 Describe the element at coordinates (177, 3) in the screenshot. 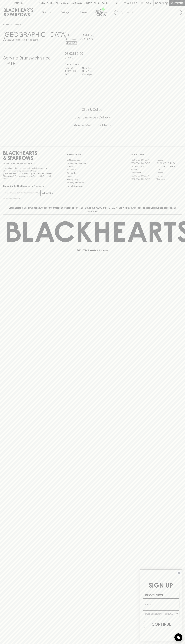

I see `p: Checkout` at that location.